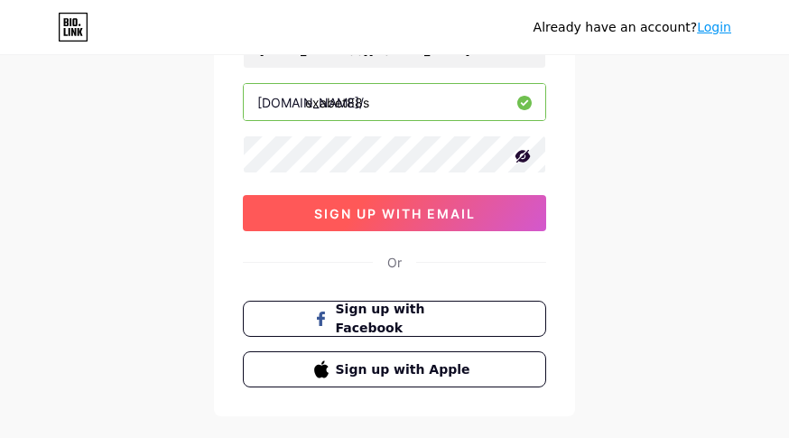 The image size is (789, 438). Describe the element at coordinates (394, 369) in the screenshot. I see `button: Sign up with Apple` at that location.